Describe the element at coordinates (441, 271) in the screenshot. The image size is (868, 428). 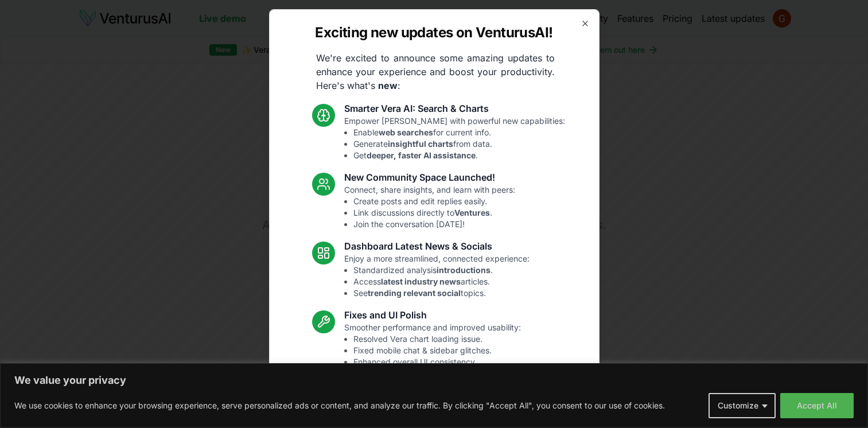
I see `li: Standardized analysis .` at that location.